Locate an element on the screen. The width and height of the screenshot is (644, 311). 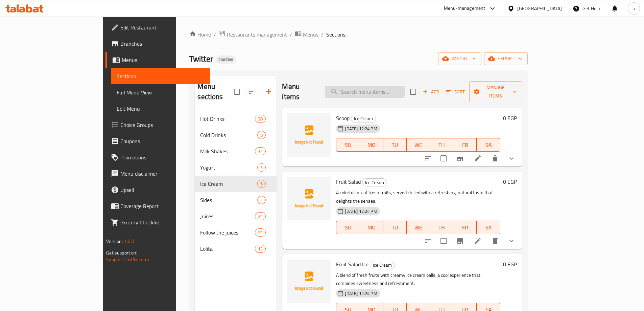
a: Full Menu View is located at coordinates (160, 92).